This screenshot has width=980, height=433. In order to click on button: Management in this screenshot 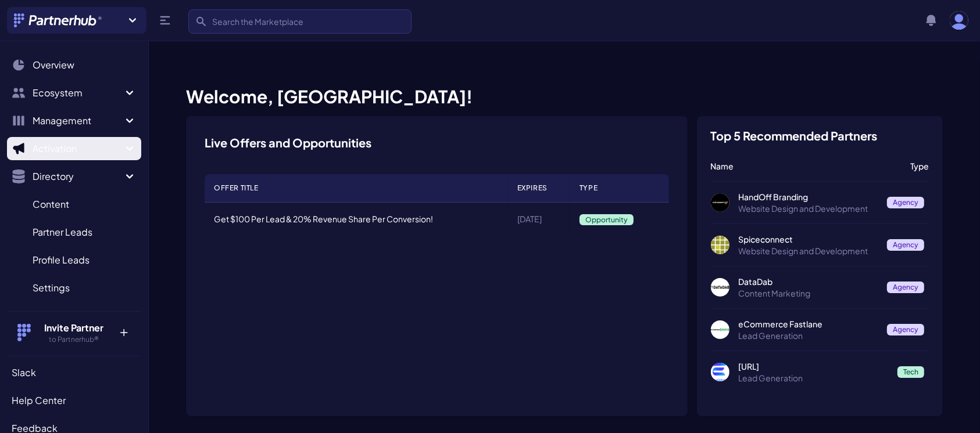, I will do `click(73, 120)`.